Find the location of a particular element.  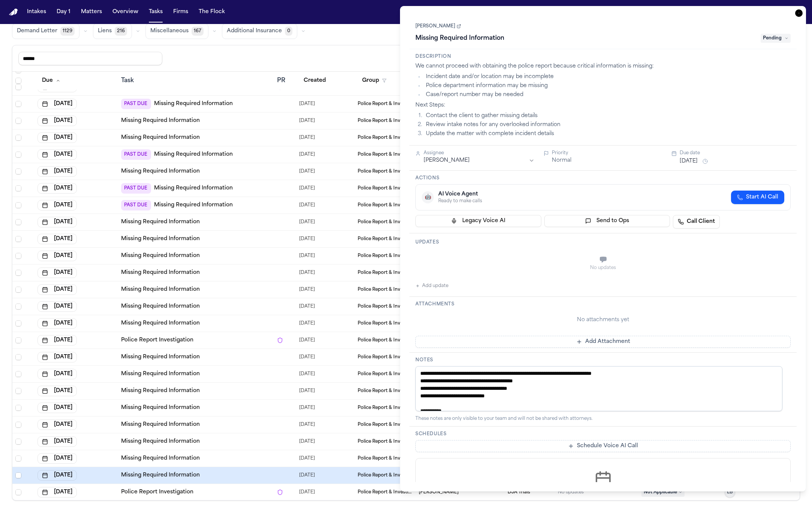

button: Day 1 is located at coordinates (63, 12).